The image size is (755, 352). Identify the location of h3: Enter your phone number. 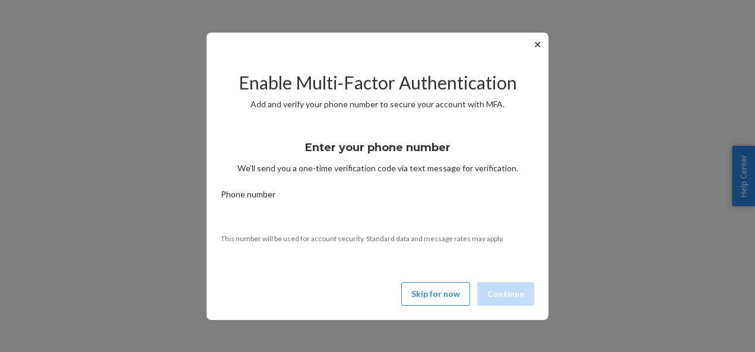
(377, 148).